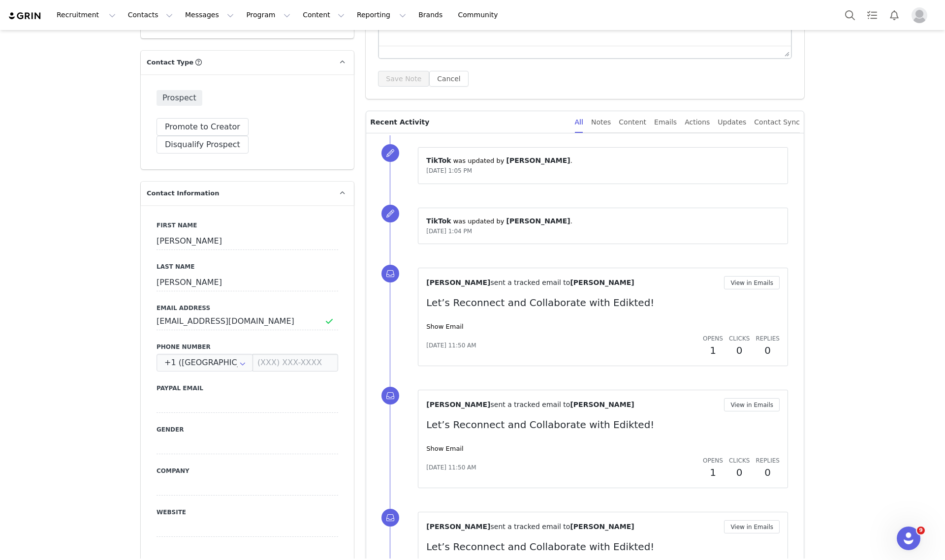  I want to click on img: placeholder-profile.jpg, so click(920, 16).